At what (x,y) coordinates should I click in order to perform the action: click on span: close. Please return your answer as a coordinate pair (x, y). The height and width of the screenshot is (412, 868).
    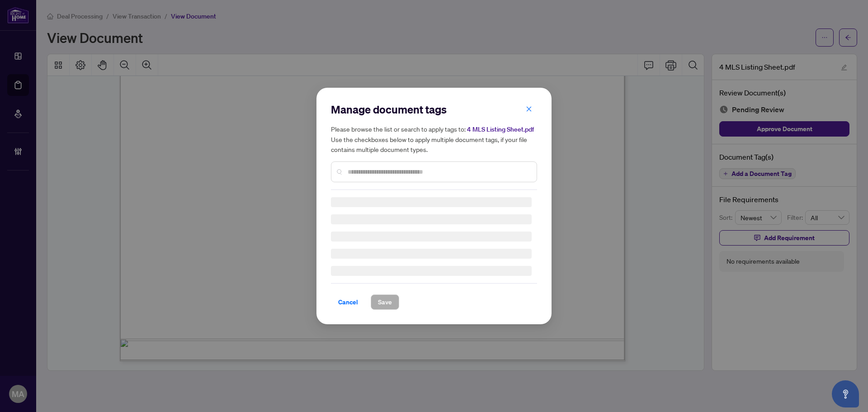
    Looking at the image, I should click on (529, 109).